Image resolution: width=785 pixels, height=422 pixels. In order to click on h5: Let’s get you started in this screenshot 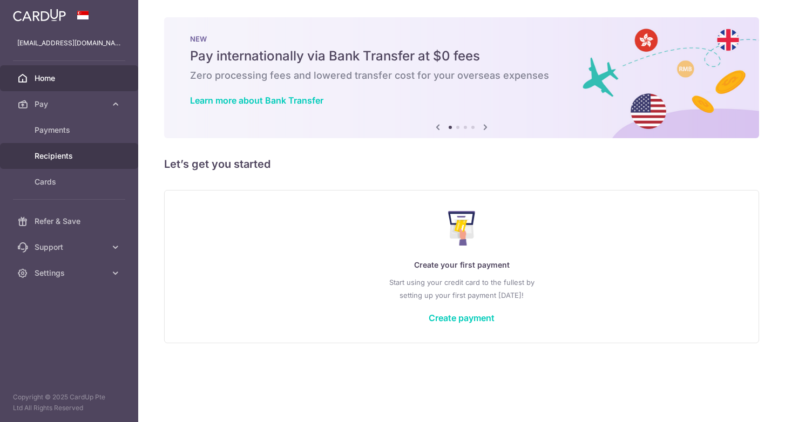, I will do `click(461, 164)`.